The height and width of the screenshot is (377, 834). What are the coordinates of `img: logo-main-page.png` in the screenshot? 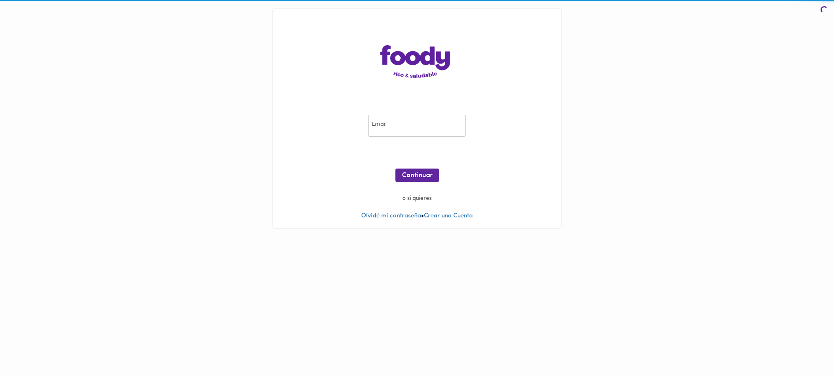 It's located at (417, 61).